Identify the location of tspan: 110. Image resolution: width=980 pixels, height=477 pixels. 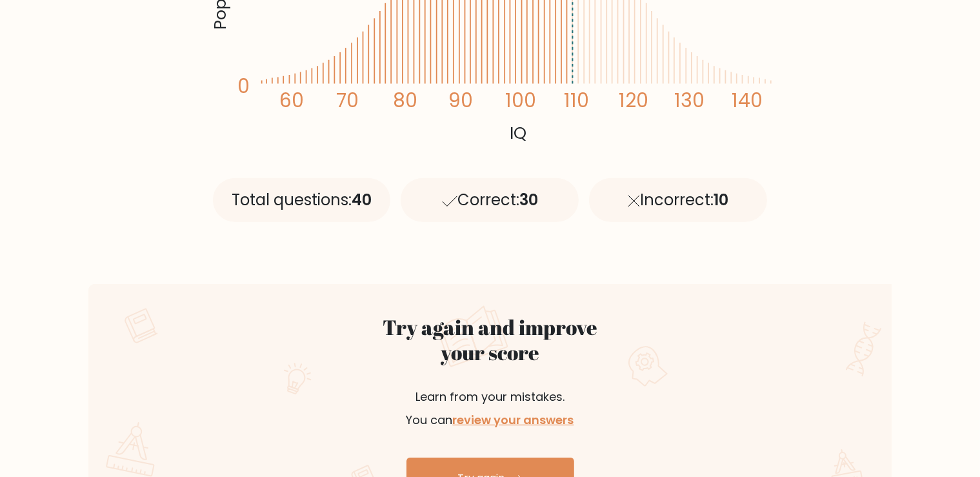
(576, 100).